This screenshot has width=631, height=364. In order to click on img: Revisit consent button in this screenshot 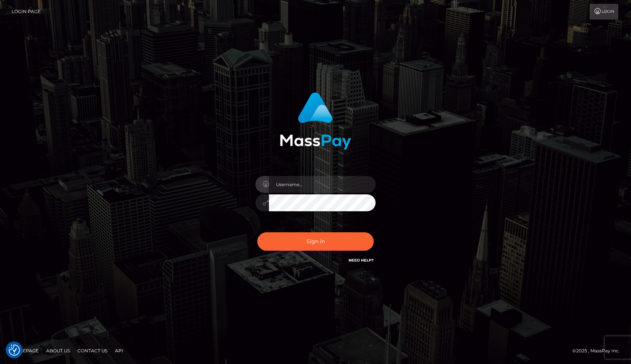, I will do `click(14, 350)`.